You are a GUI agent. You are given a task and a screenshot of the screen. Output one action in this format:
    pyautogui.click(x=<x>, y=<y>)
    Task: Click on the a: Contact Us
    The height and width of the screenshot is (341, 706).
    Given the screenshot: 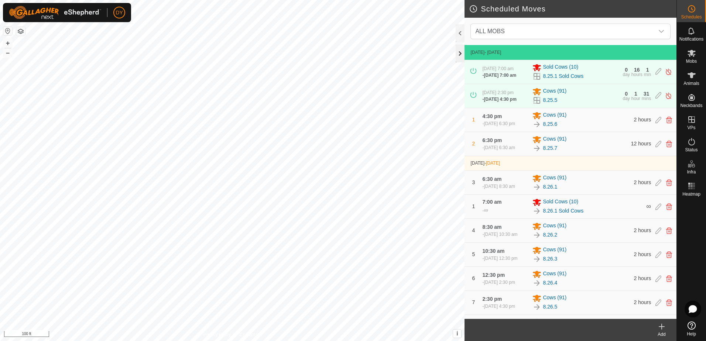 What is the action you would take?
    pyautogui.click(x=251, y=335)
    